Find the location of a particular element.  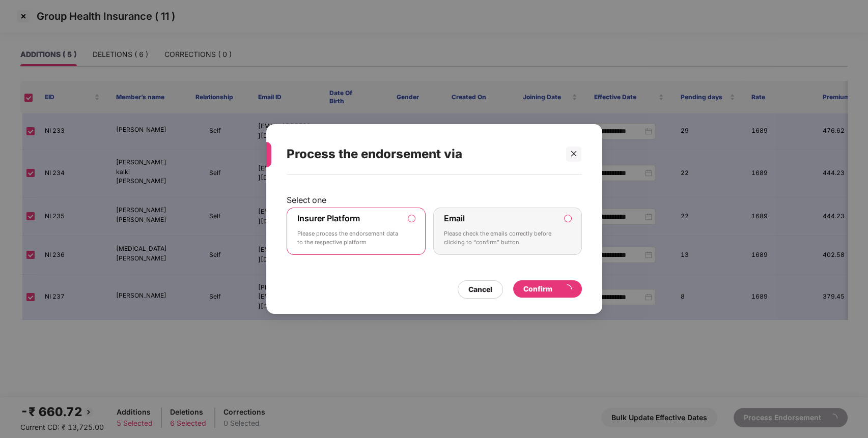

input: EmailPlease check the emails correctly before clicking to “confirm” button. is located at coordinates (568, 219).